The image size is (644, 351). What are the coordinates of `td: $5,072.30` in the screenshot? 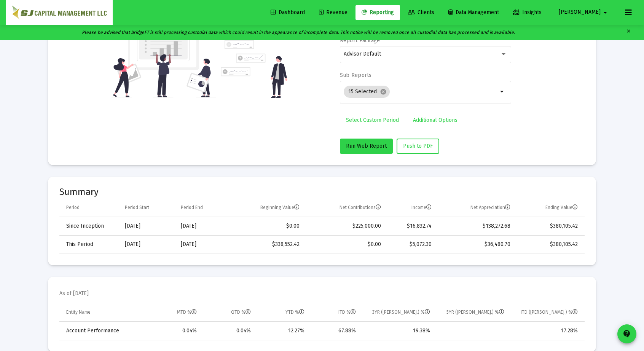 It's located at (411, 244).